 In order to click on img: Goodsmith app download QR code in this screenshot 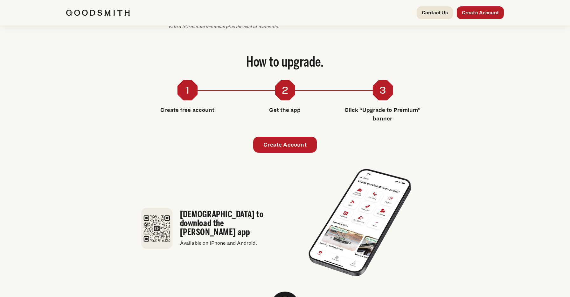, I will do `click(157, 228)`.